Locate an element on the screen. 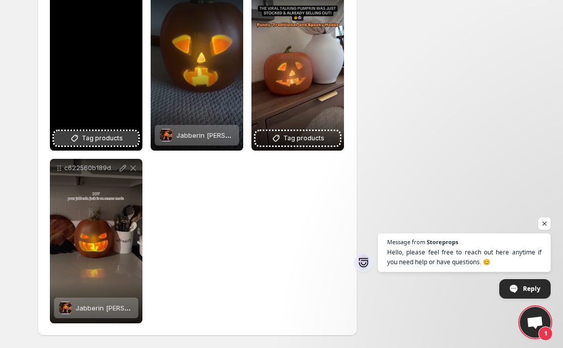 The height and width of the screenshot is (348, 563). span: Message from is located at coordinates (406, 242).